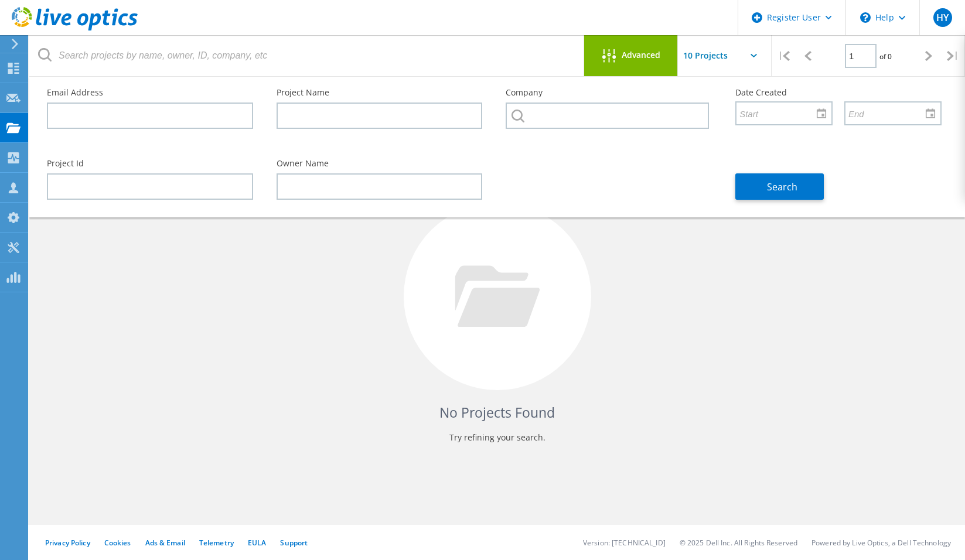 The width and height of the screenshot is (965, 560). Describe the element at coordinates (889, 113) in the screenshot. I see `input: End` at that location.